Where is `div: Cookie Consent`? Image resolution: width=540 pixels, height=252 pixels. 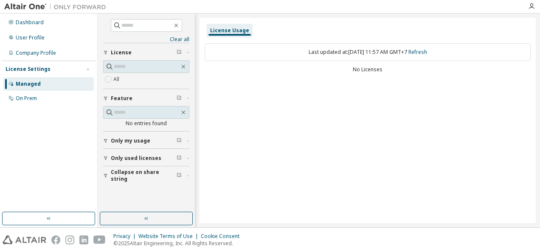
div: Cookie Consent is located at coordinates (223, 237).